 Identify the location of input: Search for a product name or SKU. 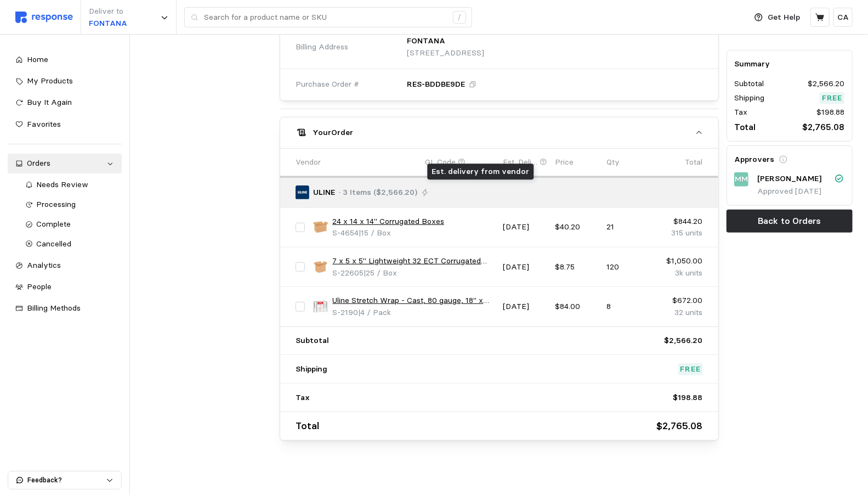
(325, 18).